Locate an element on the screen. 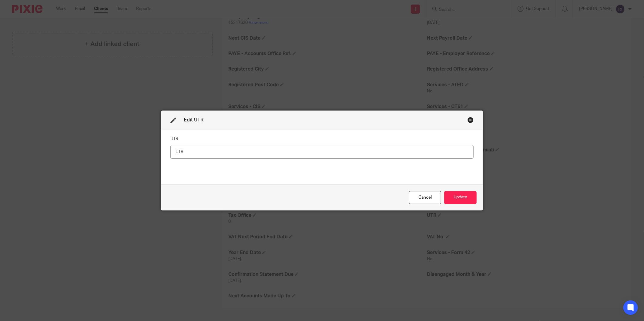 The width and height of the screenshot is (644, 321). label: UTR is located at coordinates (174, 139).